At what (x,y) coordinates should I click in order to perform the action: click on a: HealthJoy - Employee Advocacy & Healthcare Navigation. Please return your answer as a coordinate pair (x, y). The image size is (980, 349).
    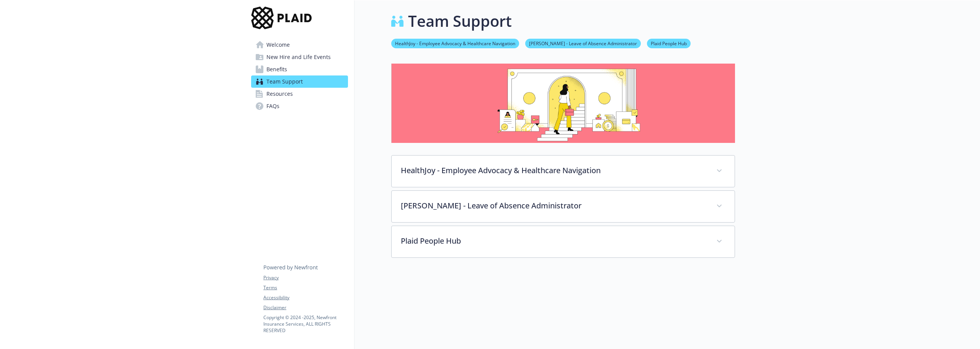
    Looking at the image, I should click on (455, 43).